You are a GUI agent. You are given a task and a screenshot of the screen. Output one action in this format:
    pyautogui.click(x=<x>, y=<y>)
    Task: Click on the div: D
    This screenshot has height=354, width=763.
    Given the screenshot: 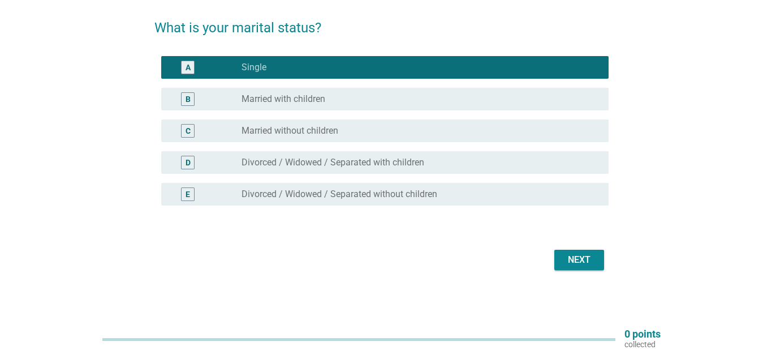 What is the action you would take?
    pyautogui.click(x=188, y=162)
    